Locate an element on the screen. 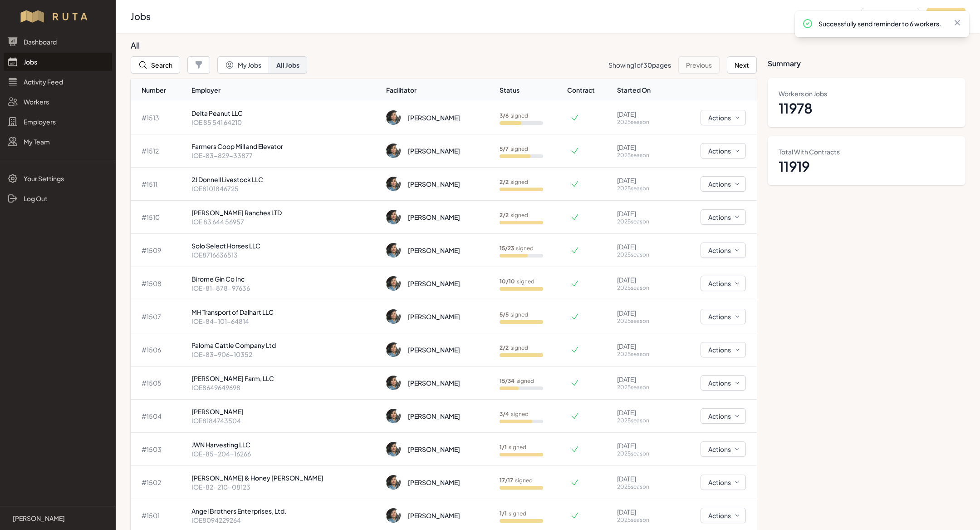  td: # 1503 is located at coordinates (159, 449).